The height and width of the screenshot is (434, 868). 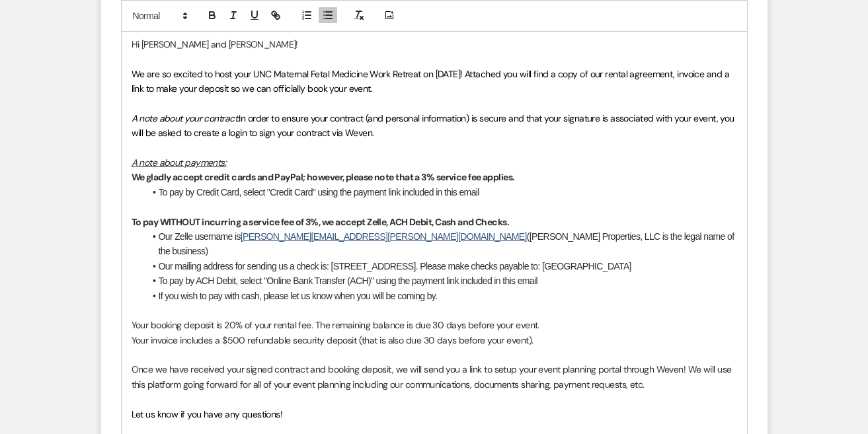 What do you see at coordinates (432, 377) in the screenshot?
I see `span: Once we have received your signed contract and booking deposit, we will send you a link to setup ...` at bounding box center [432, 377].